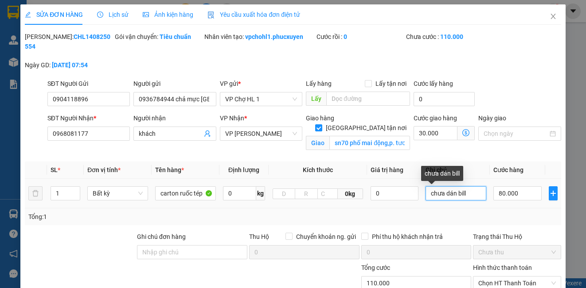  What do you see at coordinates (284, 194) in the screenshot?
I see `input: D` at bounding box center [284, 194].